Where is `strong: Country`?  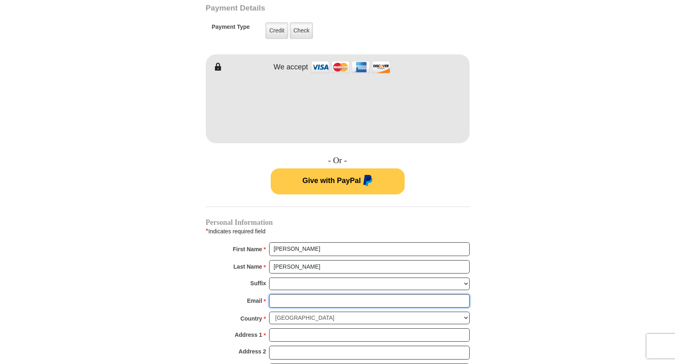
strong: Country is located at coordinates (251, 318).